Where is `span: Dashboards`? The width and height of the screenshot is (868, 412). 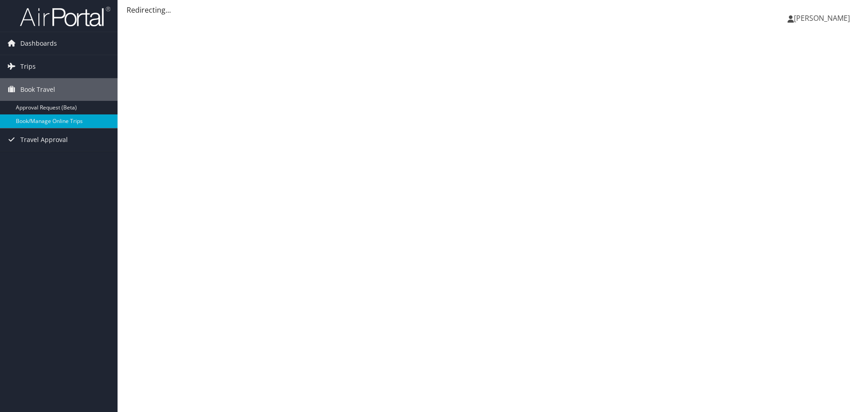 span: Dashboards is located at coordinates (38, 43).